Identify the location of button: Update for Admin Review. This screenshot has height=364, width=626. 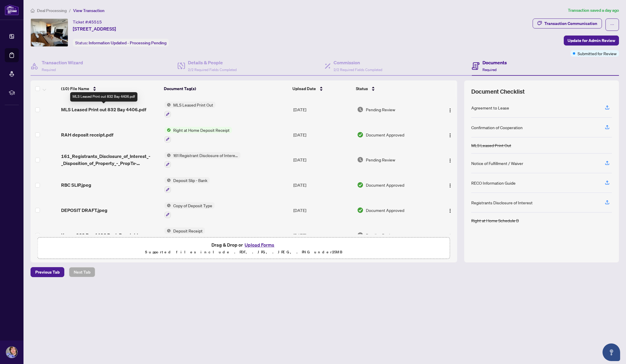
(592, 41).